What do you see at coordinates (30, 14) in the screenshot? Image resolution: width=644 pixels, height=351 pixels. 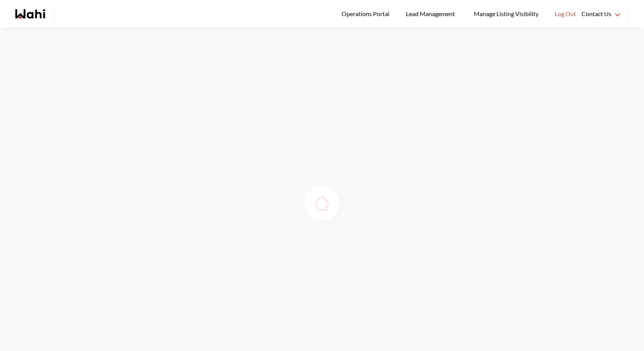 I see `a: Wahi homepage` at bounding box center [30, 14].